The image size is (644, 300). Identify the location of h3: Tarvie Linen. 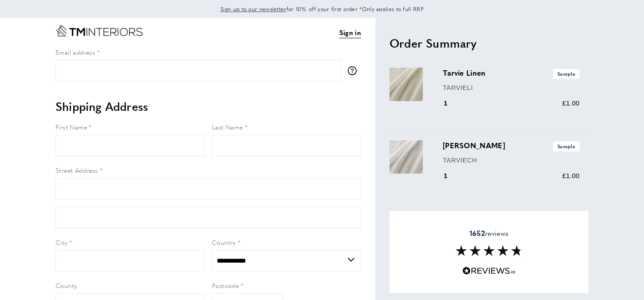
(511, 73).